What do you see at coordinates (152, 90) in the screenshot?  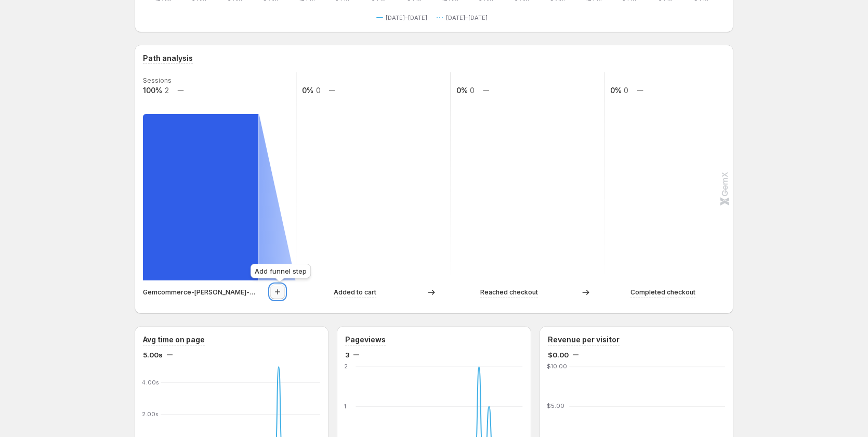 I see `text: 100%` at bounding box center [152, 90].